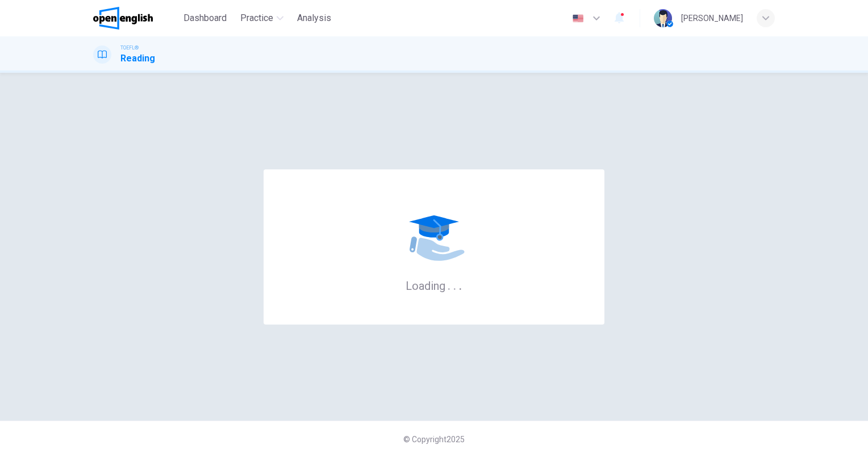 The height and width of the screenshot is (457, 868). Describe the element at coordinates (256, 18) in the screenshot. I see `span: Practice` at that location.